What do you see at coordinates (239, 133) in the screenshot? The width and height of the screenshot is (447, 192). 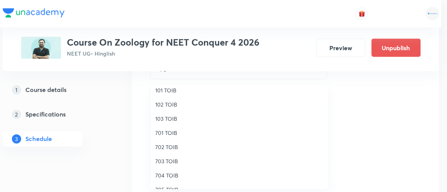 I see `span: 701 TOIB` at bounding box center [239, 133].